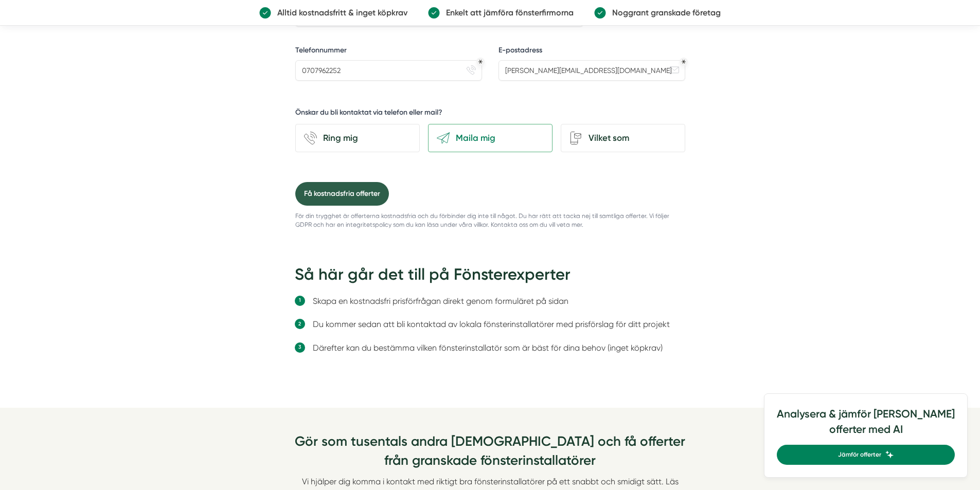 The image size is (980, 490). I want to click on li: Skapa en kostnadsfri prisförfrågan direkt genom formuläret på sidan, so click(499, 301).